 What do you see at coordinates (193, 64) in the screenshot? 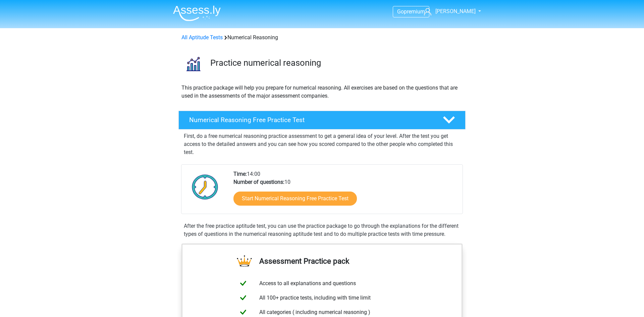
I see `img: numerical reasoning` at bounding box center [193, 64].